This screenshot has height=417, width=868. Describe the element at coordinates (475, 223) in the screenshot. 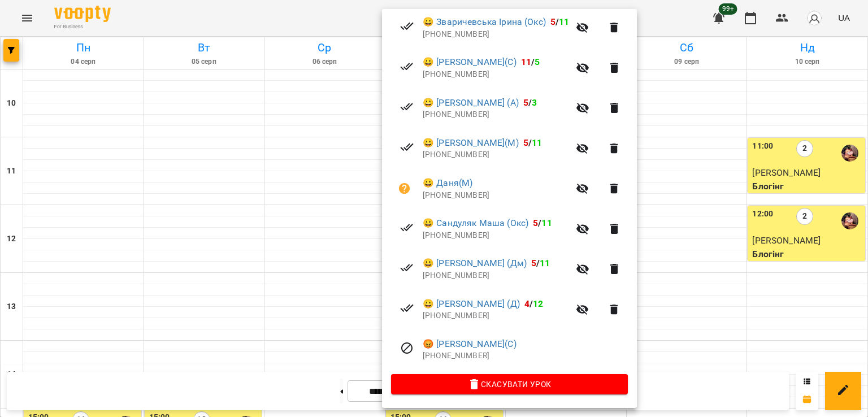

I see `a: 😀 Сандуляк Маша (Окс)` at that location.